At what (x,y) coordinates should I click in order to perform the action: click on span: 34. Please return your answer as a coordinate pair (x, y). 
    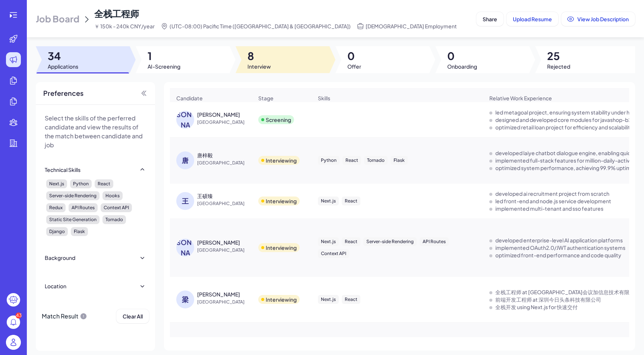
    Looking at the image, I should click on (63, 56).